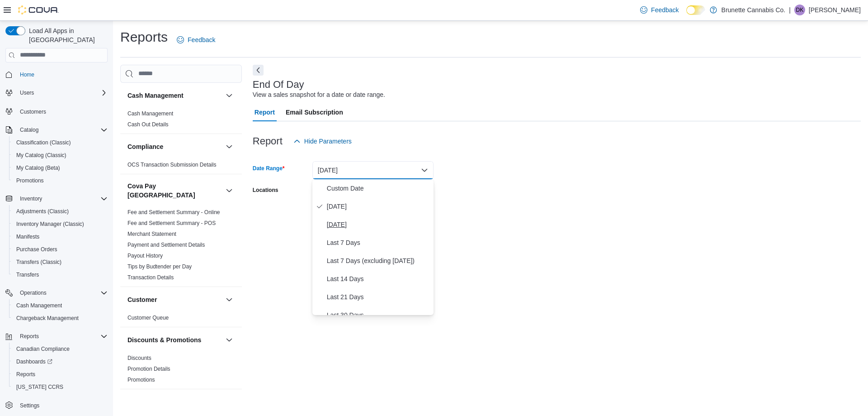 This screenshot has width=868, height=416. What do you see at coordinates (41, 155) in the screenshot?
I see `a: My Catalog (Classic)` at bounding box center [41, 155].